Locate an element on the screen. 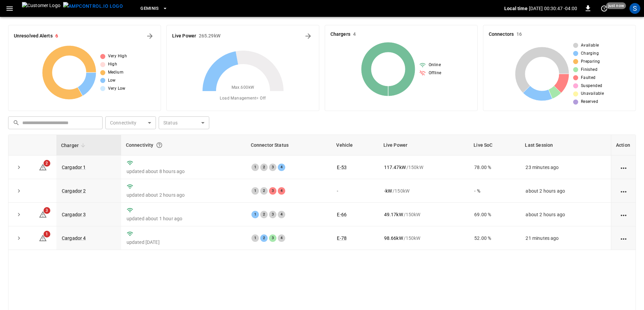 This screenshot has width=644, height=310. span: Max. 600 kW is located at coordinates (243, 88).